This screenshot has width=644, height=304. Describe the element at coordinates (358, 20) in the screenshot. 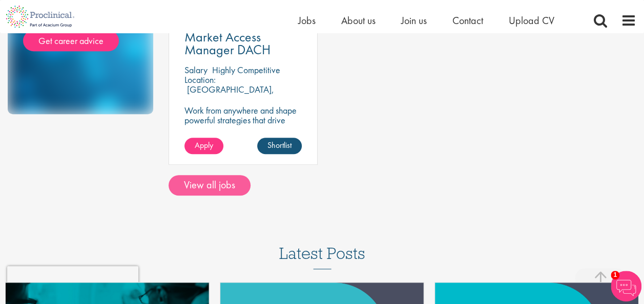

I see `a: About us` at that location.